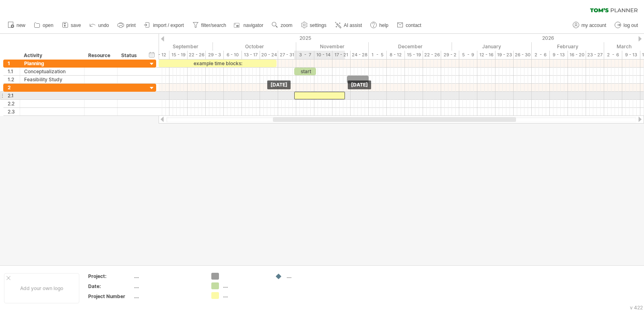 The height and width of the screenshot is (311, 644). What do you see at coordinates (14, 103) in the screenshot?
I see `div: 2.2` at bounding box center [14, 103].